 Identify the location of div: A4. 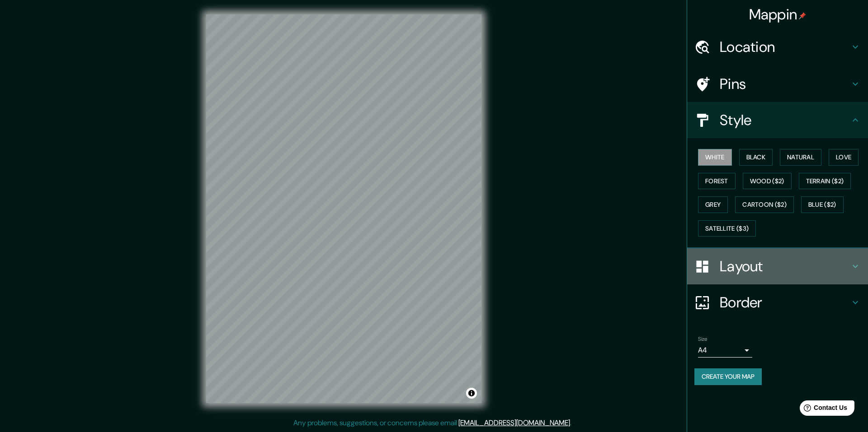
(725, 350).